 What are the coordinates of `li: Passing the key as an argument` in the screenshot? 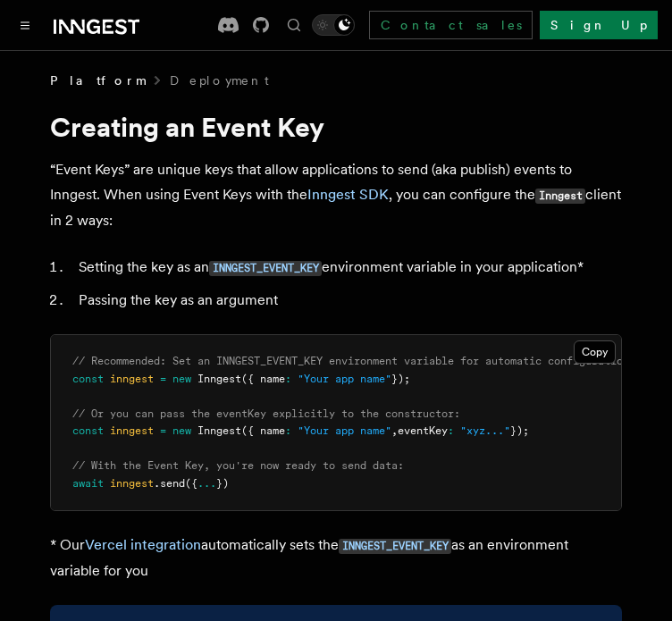 It's located at (348, 300).